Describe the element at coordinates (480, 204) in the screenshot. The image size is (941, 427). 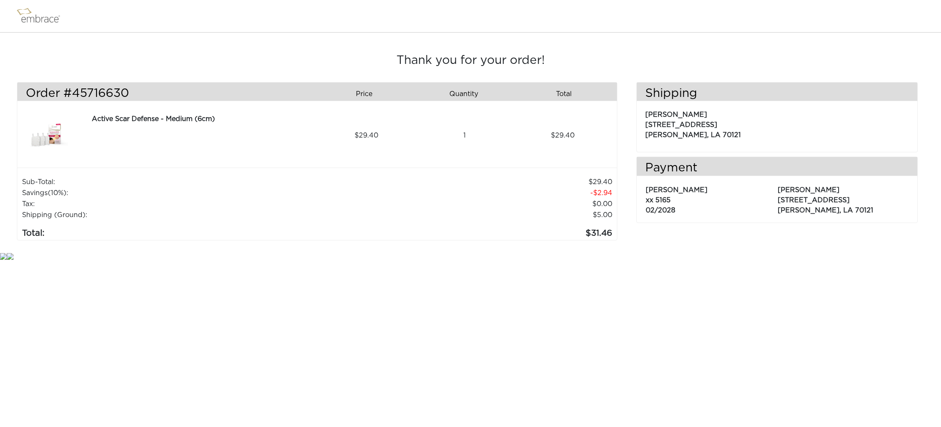
I see `td: 0.00` at that location.